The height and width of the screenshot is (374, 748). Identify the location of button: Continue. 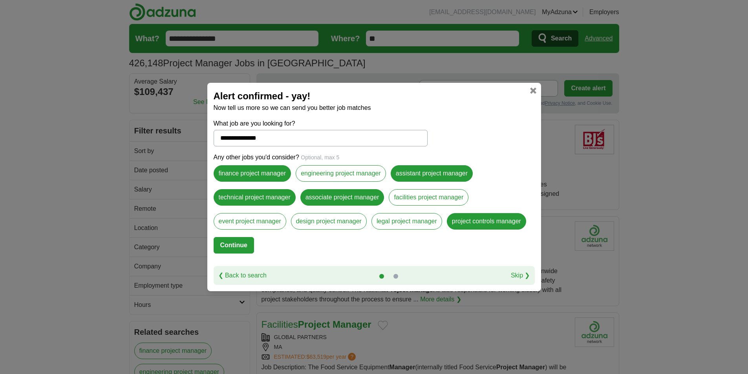
(234, 245).